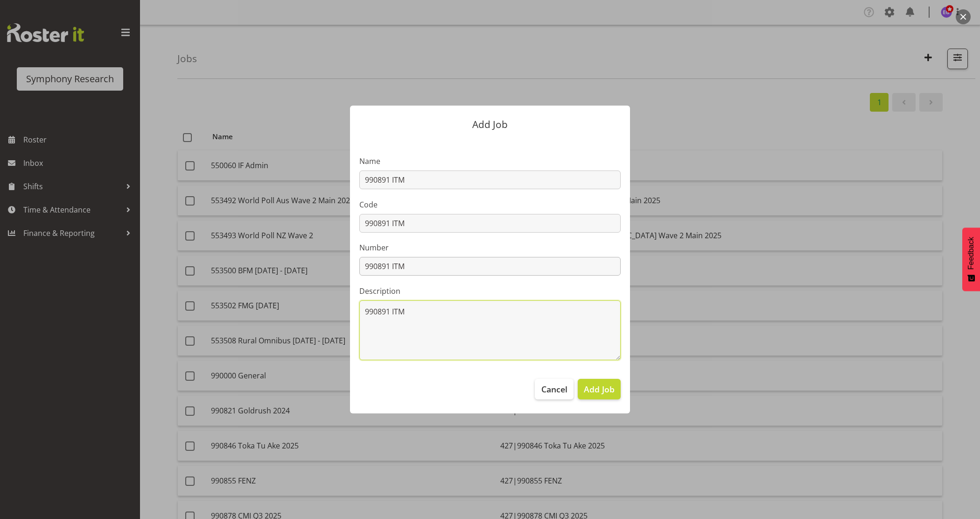 The width and height of the screenshot is (980, 519). Describe the element at coordinates (972, 253) in the screenshot. I see `span: Feedback` at that location.